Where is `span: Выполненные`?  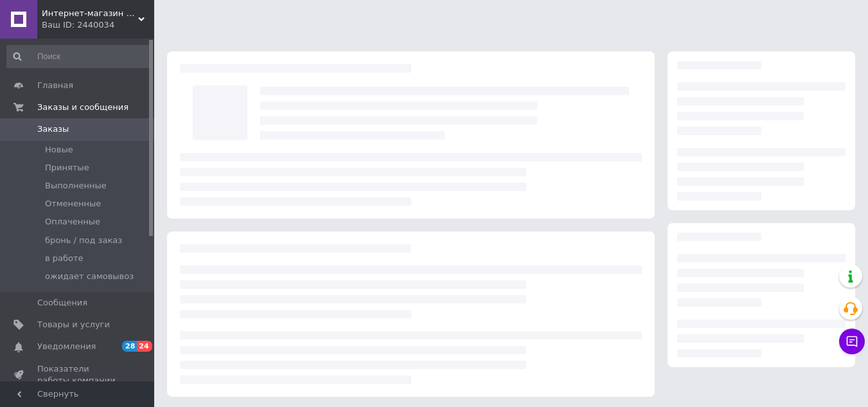 span: Выполненные is located at coordinates (76, 186).